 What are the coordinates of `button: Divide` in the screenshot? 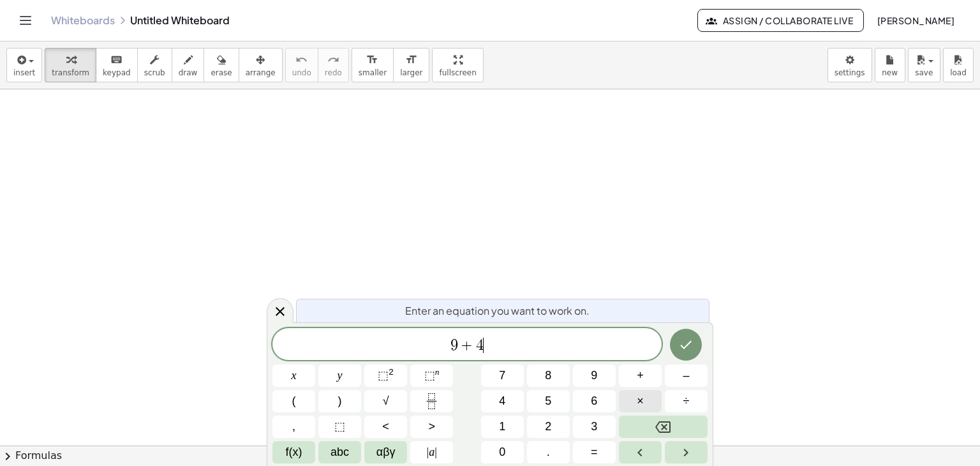 It's located at (686, 401).